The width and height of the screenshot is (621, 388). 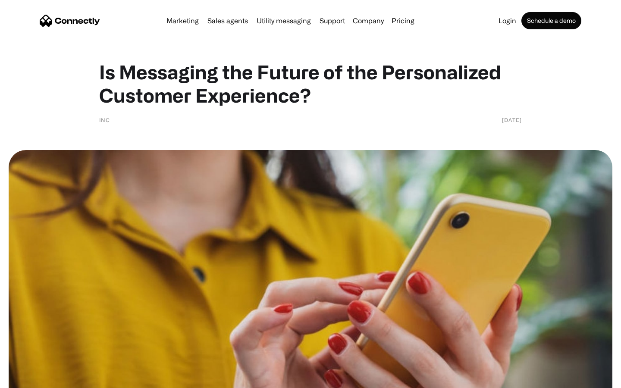 What do you see at coordinates (332, 21) in the screenshot?
I see `a: Support` at bounding box center [332, 21].